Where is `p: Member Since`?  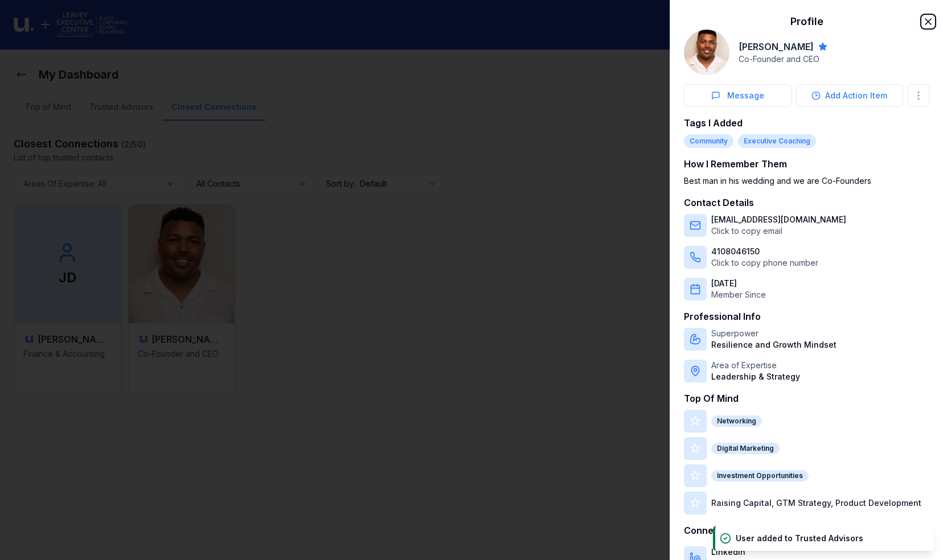 p: Member Since is located at coordinates (738, 295).